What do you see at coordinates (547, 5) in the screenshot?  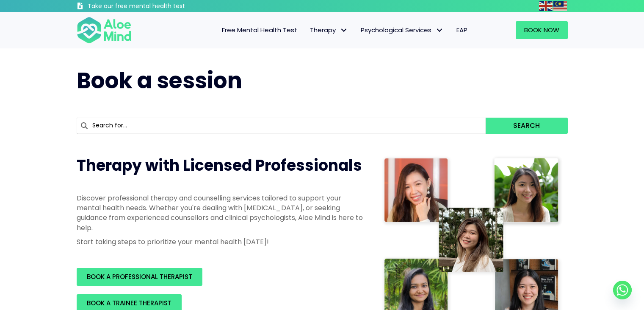 I see `a: English` at bounding box center [547, 5].